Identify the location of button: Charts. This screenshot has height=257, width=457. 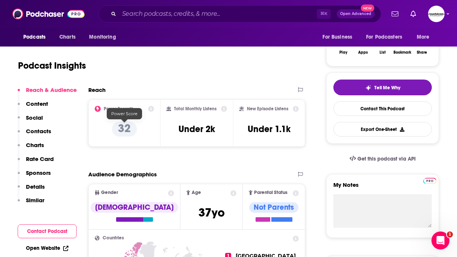
(31, 148).